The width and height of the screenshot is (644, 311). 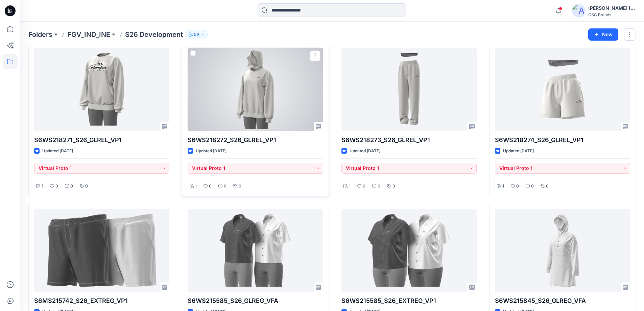 I want to click on a: S6WS218271_S26_GLREL_VP1, so click(x=102, y=89).